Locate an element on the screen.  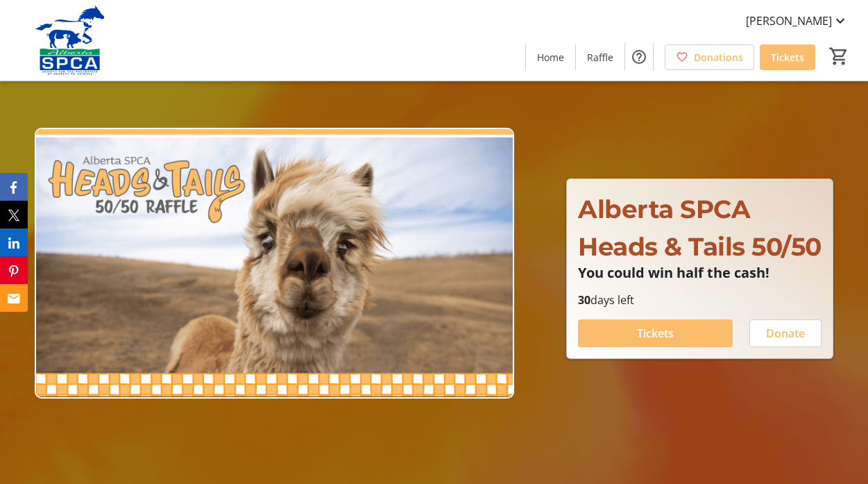
span: Heads & Tails 50/50 is located at coordinates (700, 247).